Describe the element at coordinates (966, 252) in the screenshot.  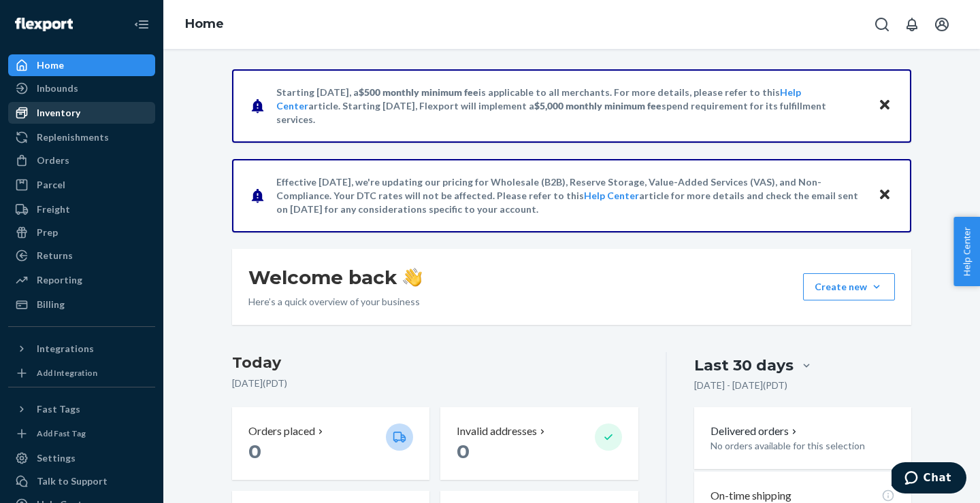
I see `span: Help Center` at that location.